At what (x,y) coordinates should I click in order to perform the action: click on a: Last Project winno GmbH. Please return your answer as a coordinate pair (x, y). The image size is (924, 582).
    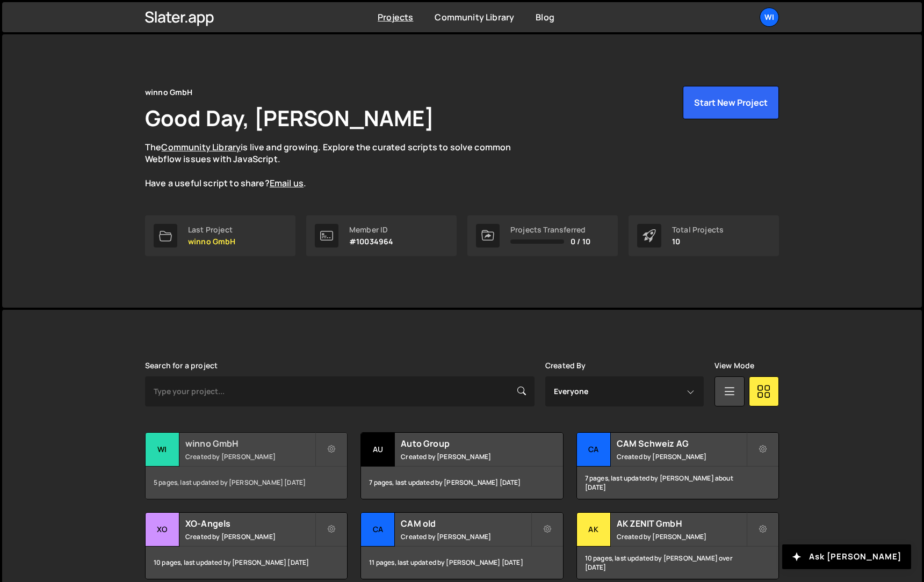
    Looking at the image, I should click on (221, 235).